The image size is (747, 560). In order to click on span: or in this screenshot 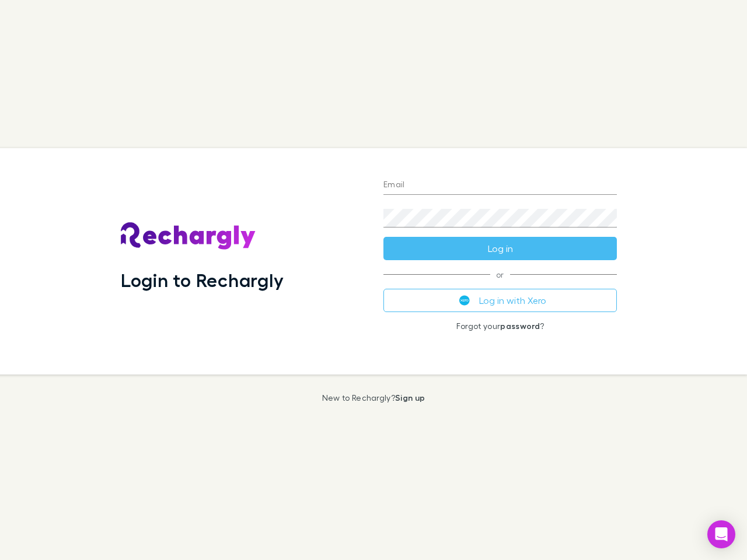, I will do `click(500, 274)`.